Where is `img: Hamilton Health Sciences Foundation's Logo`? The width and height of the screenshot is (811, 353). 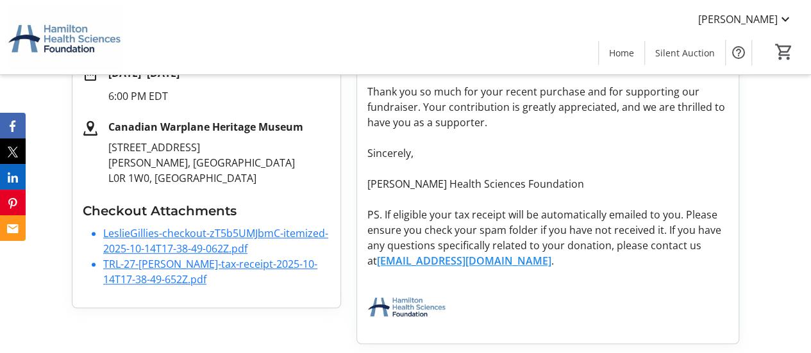
img: Hamilton Health Sciences Foundation's Logo is located at coordinates (65, 37).